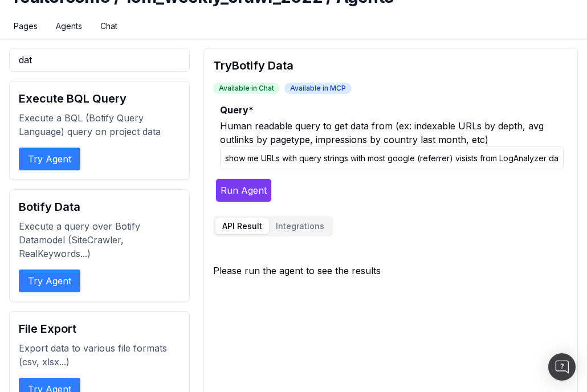 The height and width of the screenshot is (392, 587). What do you see at coordinates (99, 355) in the screenshot?
I see `p: Export data to various file formats (csv, xlsx...)` at bounding box center [99, 355].